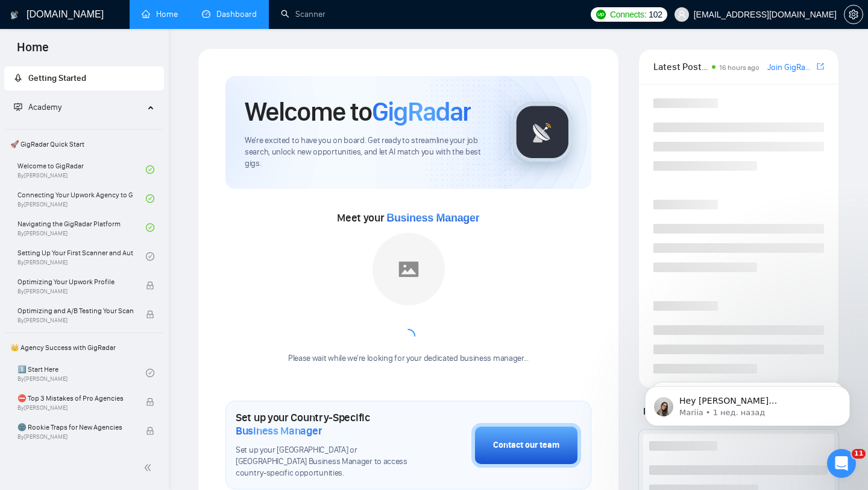  I want to click on span: loading, so click(408, 336).